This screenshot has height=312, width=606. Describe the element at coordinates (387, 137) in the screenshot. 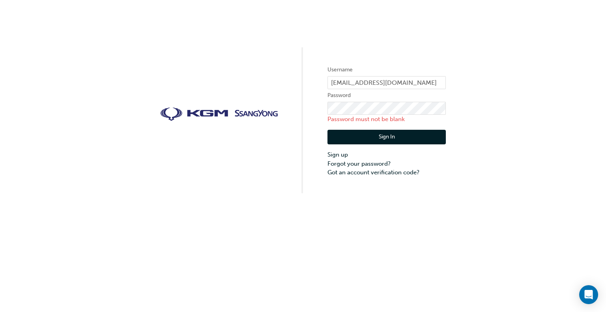

I see `button: Sign In` at that location.